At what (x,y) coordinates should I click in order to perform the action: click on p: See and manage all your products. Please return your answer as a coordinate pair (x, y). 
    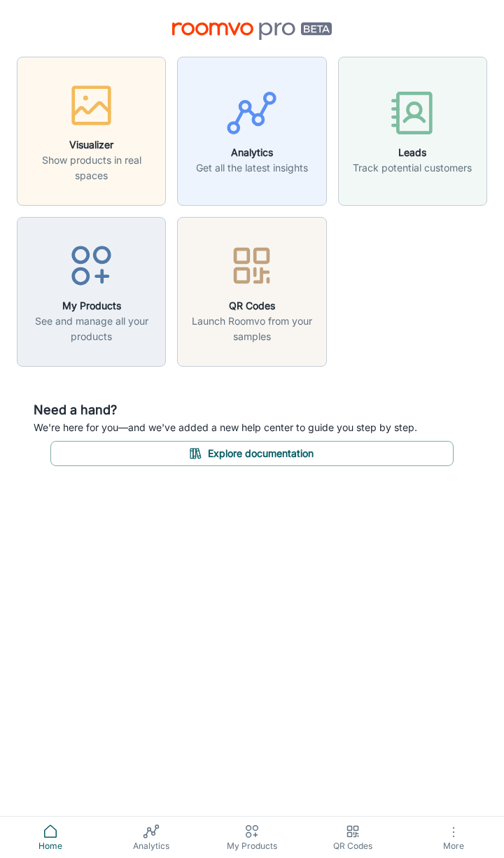
    Looking at the image, I should click on (91, 329).